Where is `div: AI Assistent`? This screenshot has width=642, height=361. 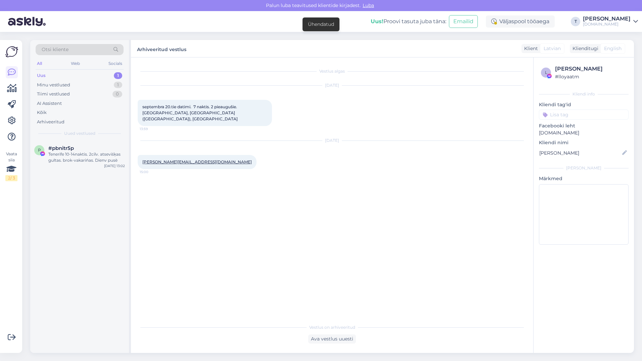
div: AI Assistent is located at coordinates (49, 103).